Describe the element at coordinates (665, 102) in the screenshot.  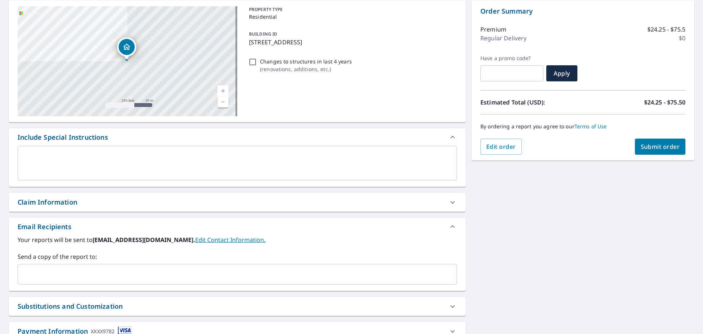
I see `p: $24.25 - $75.50` at that location.